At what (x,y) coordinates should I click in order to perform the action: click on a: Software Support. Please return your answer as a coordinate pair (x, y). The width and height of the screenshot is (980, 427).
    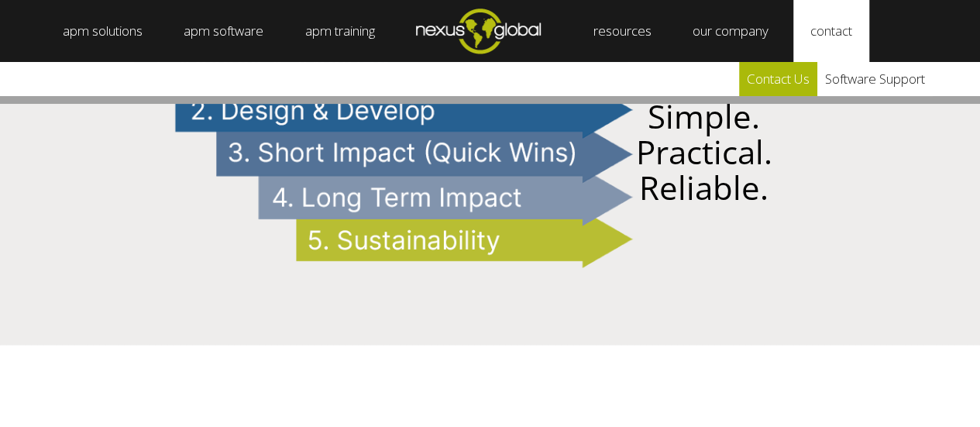
    Looking at the image, I should click on (875, 79).